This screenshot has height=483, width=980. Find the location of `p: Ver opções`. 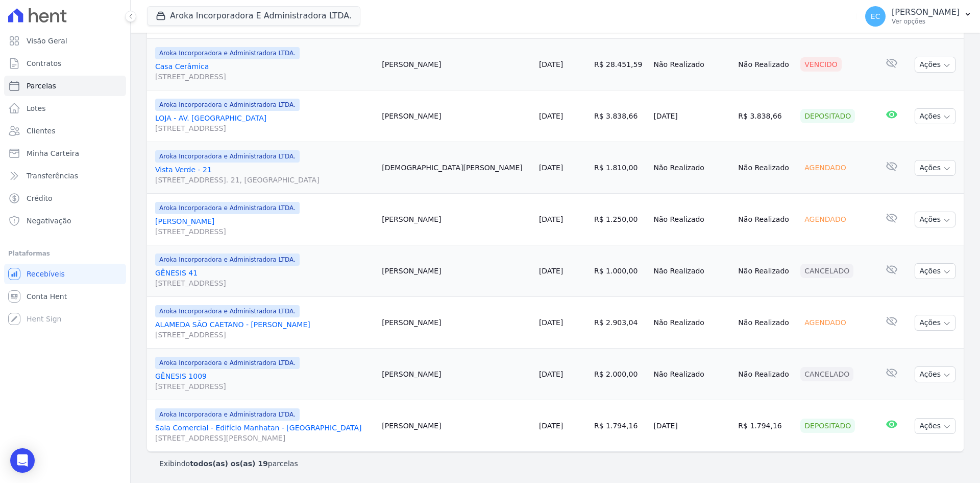

p: Ver opções is located at coordinates (926, 22).